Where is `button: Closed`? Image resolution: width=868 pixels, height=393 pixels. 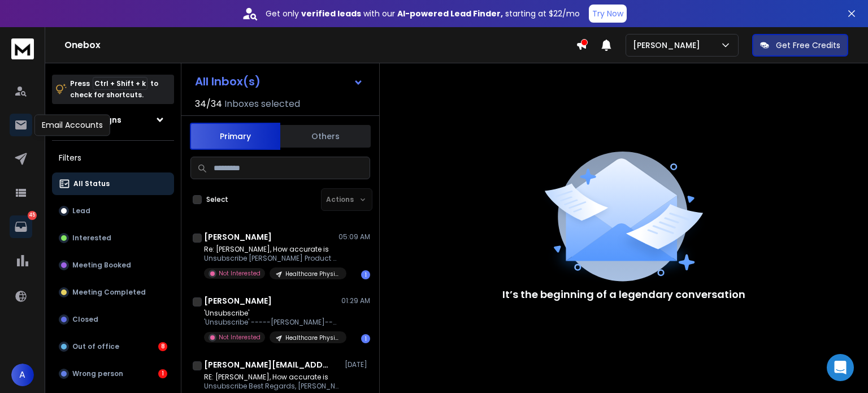 button: Closed is located at coordinates (113, 319).